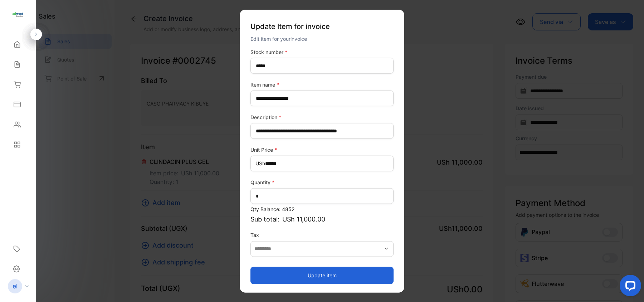  What do you see at coordinates (322, 219) in the screenshot?
I see `p: Sub total:` at bounding box center [322, 219].